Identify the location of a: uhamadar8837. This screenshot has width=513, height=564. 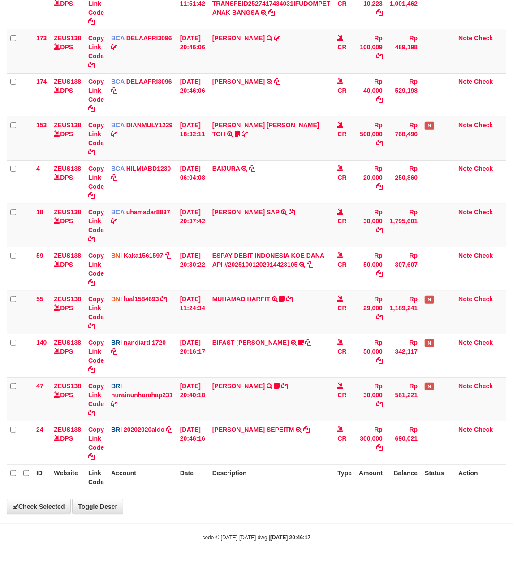
(148, 212).